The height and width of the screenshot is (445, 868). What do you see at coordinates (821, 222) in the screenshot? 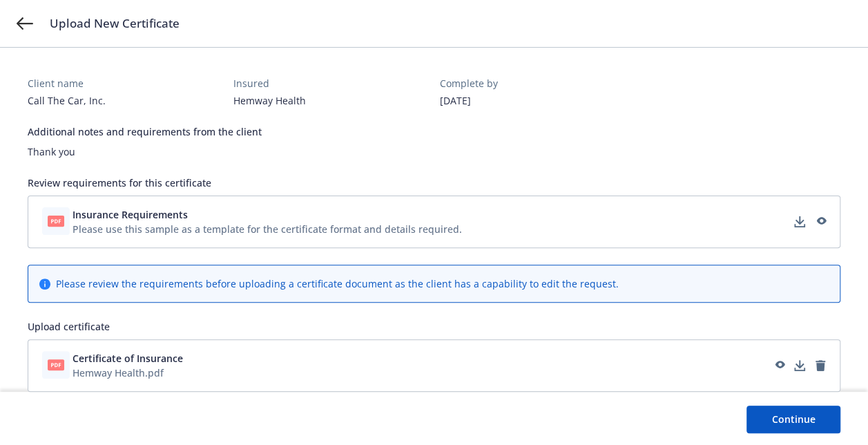
I see `div: preview` at bounding box center [821, 222].